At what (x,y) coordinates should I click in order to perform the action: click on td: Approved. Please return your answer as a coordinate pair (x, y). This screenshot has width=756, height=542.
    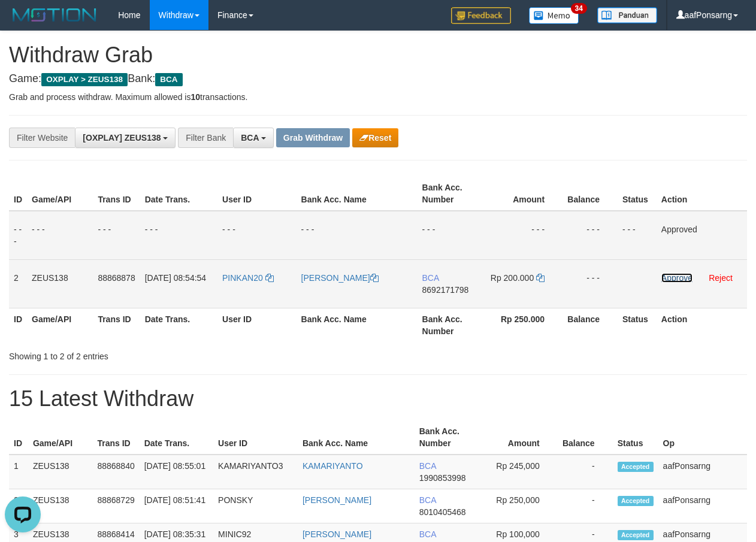
    Looking at the image, I should click on (702, 235).